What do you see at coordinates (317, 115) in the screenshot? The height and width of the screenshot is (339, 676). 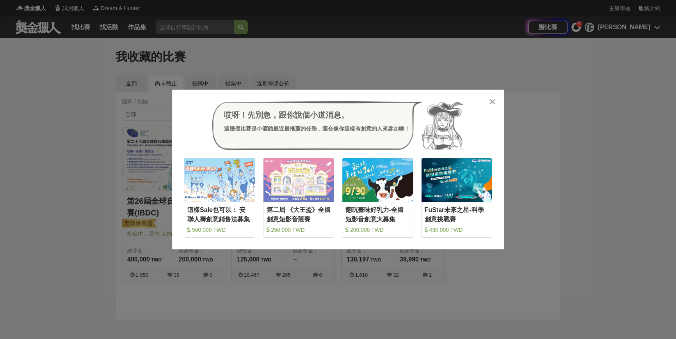 I see `div: 哎呀！先別急，跟你說個小道消息。` at bounding box center [317, 115].